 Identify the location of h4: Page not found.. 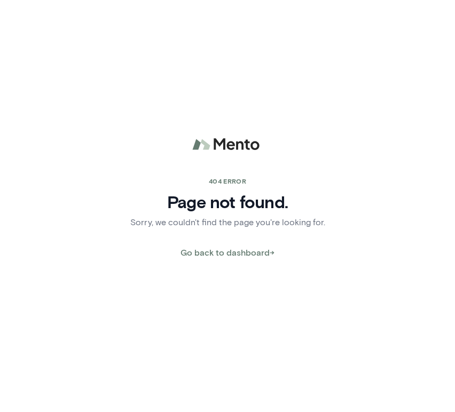
(228, 202).